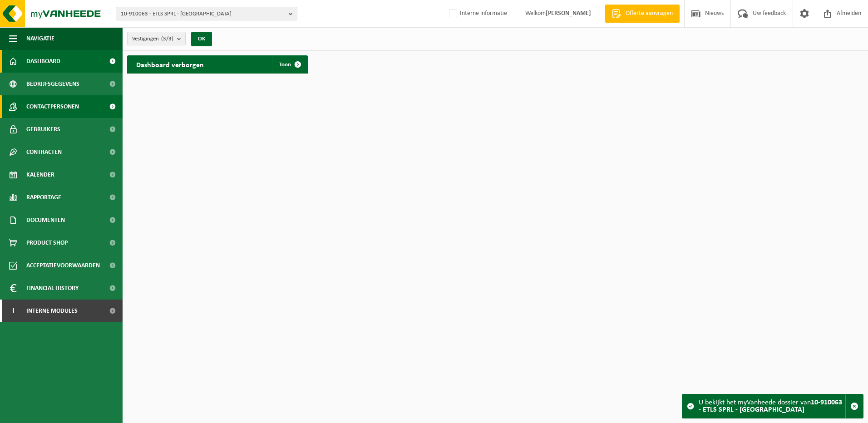 The image size is (868, 423). Describe the element at coordinates (202, 39) in the screenshot. I see `button: OK` at that location.